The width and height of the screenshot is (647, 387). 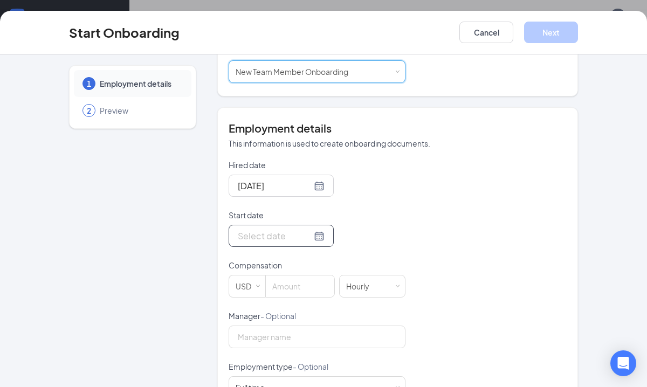 What do you see at coordinates (361, 286) in the screenshot?
I see `div: Hourly` at bounding box center [361, 286].